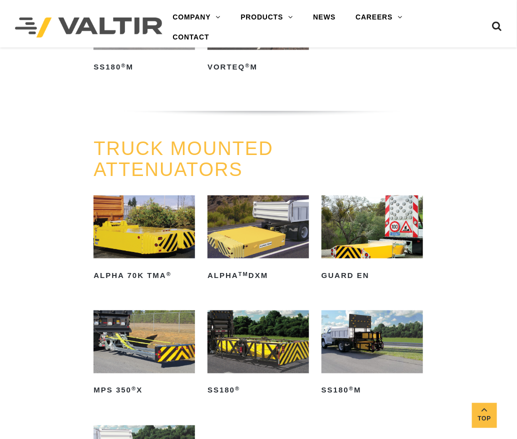 The height and width of the screenshot is (439, 517). I want to click on h2: GUARD EN, so click(372, 276).